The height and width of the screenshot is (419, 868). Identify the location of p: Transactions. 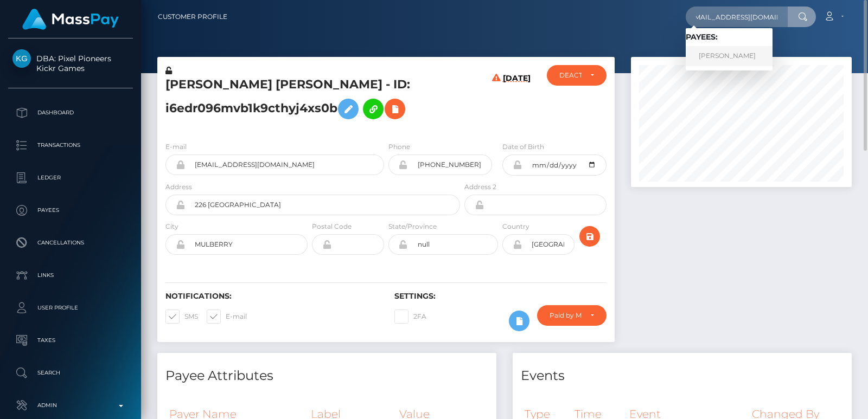
(70, 145).